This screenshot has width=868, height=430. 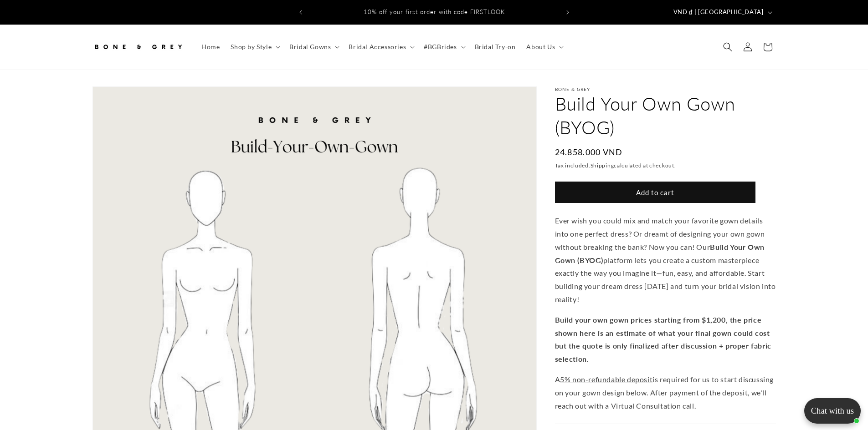 I want to click on span: Bridal Accessories, so click(x=377, y=47).